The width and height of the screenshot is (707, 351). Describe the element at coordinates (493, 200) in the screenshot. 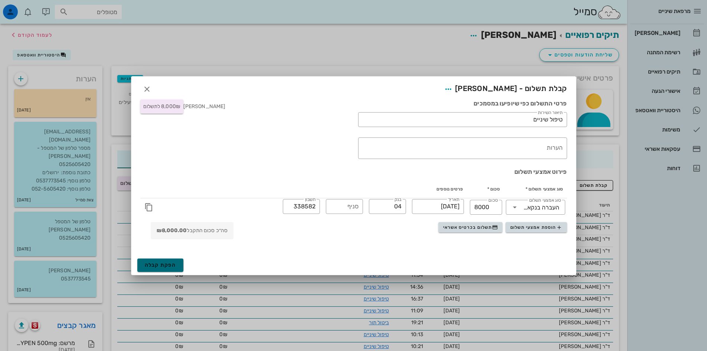

I see `label: סכום` at that location.